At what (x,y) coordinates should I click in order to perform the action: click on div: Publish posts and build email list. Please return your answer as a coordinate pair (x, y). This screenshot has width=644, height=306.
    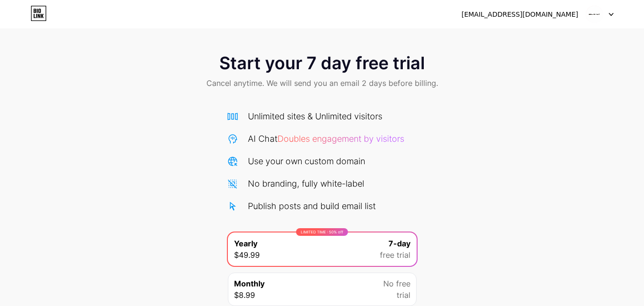
    Looking at the image, I should click on (311, 205).